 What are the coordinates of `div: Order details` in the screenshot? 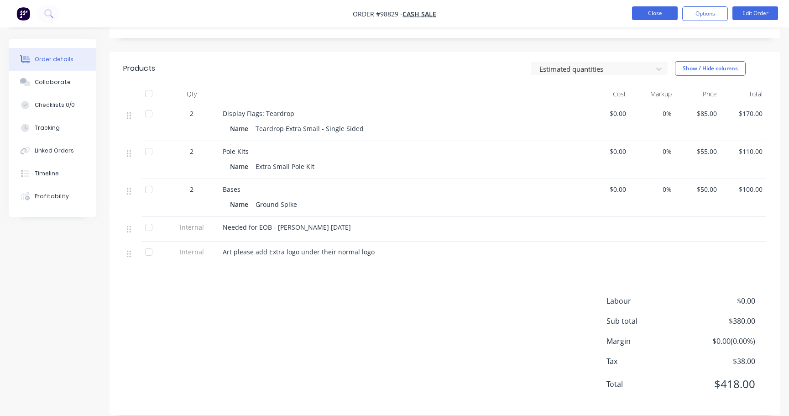 It's located at (54, 59).